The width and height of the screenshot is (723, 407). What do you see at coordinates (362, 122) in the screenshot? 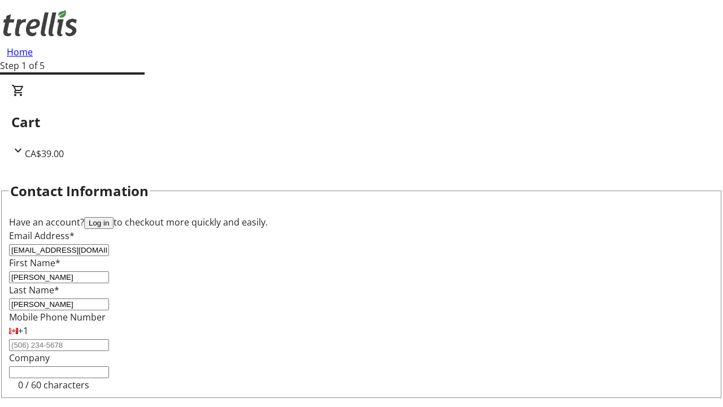
I see `div: CartCA$39.00` at bounding box center [362, 122].